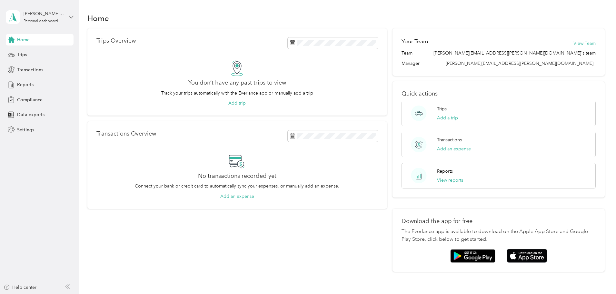 This screenshot has width=616, height=294. What do you see at coordinates (20, 287) in the screenshot?
I see `button: Help center` at bounding box center [20, 287].